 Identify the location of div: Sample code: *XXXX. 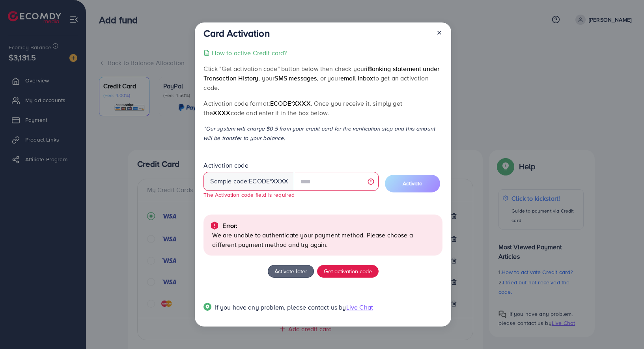
(249, 182).